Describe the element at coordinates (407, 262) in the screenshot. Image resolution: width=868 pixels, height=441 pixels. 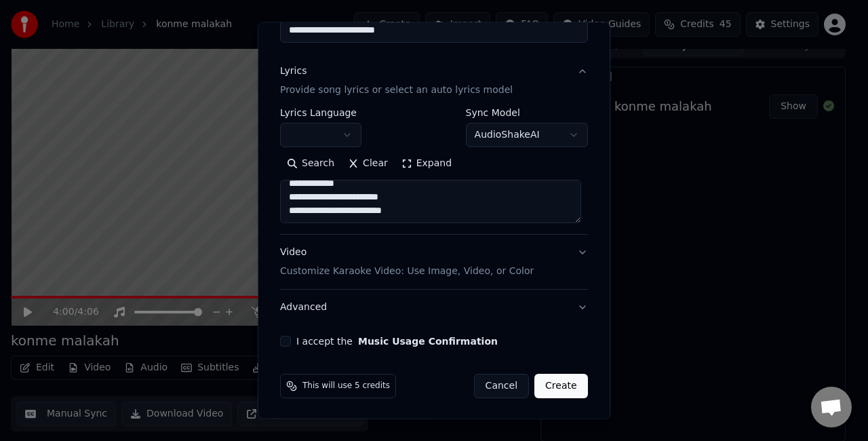
I see `div: Video` at that location.